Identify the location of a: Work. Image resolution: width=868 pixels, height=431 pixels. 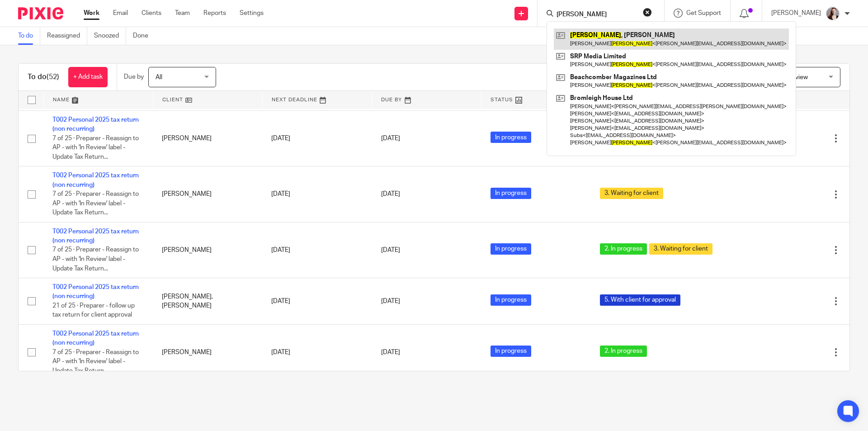
(91, 13).